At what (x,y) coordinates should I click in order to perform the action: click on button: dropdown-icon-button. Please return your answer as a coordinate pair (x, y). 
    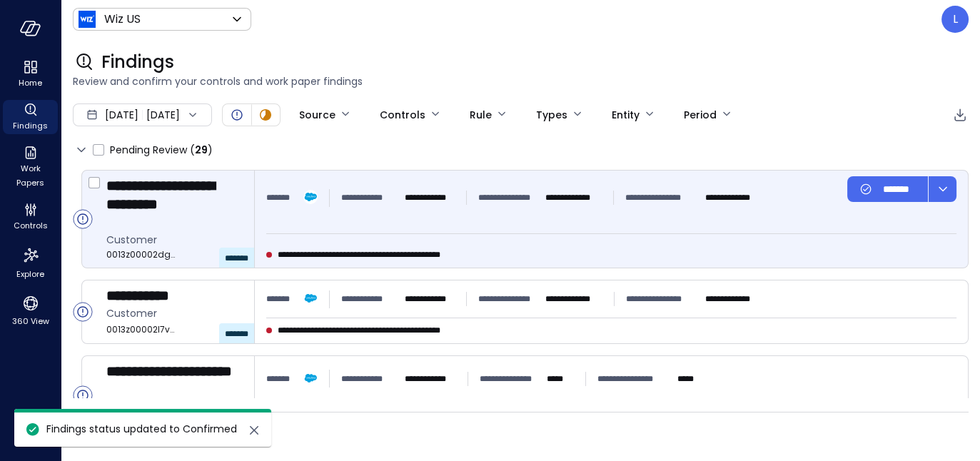
    Looking at the image, I should click on (942, 189).